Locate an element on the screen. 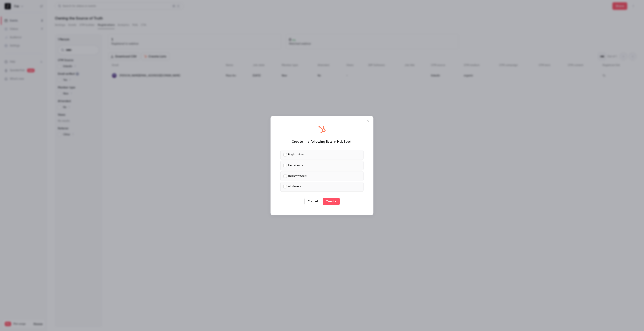 This screenshot has height=331, width=644. p: Replay viewers is located at coordinates (298, 176).